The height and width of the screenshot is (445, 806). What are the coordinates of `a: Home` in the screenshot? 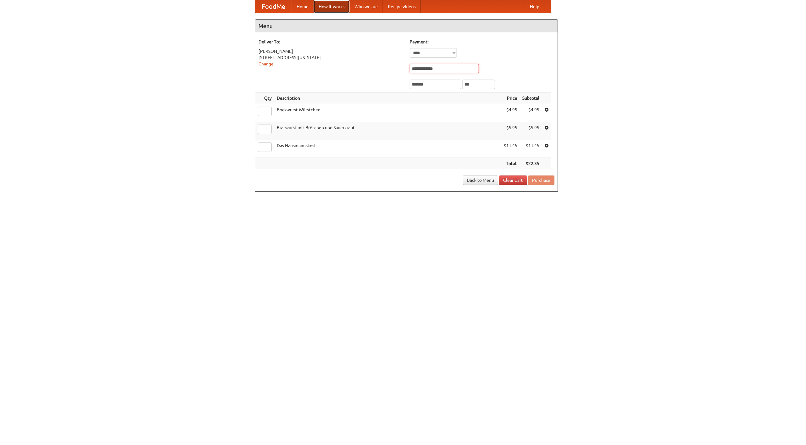 It's located at (302, 7).